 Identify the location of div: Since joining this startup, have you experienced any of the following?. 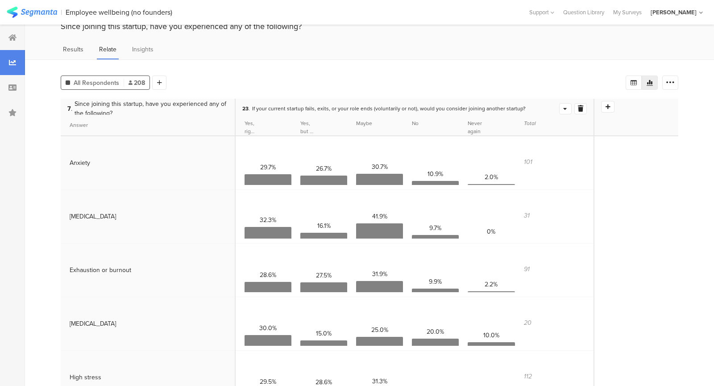
(369, 26).